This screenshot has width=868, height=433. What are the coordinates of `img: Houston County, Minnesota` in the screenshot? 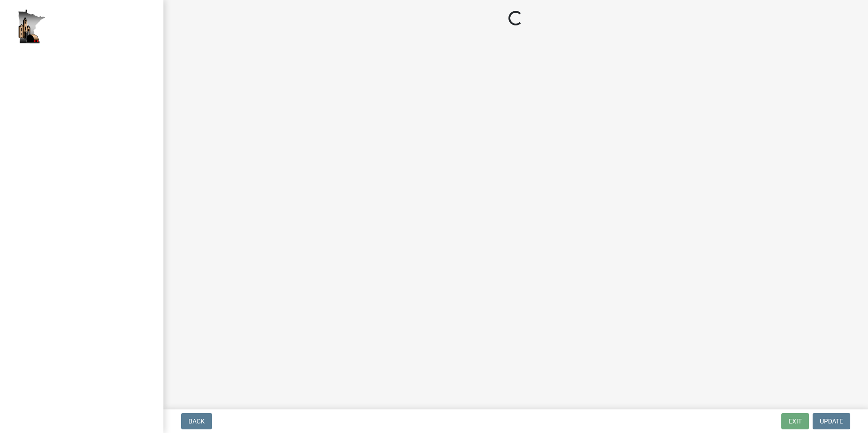 It's located at (32, 26).